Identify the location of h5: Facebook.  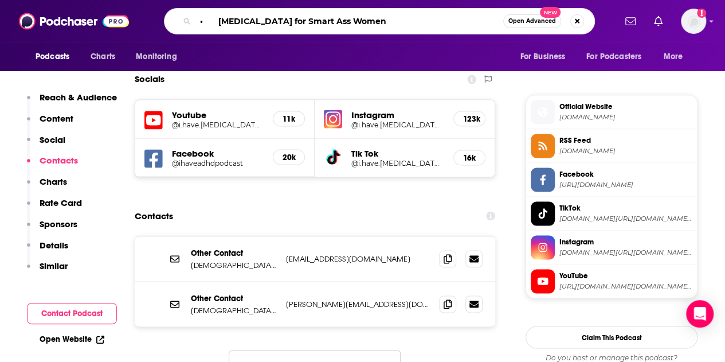
(218, 153).